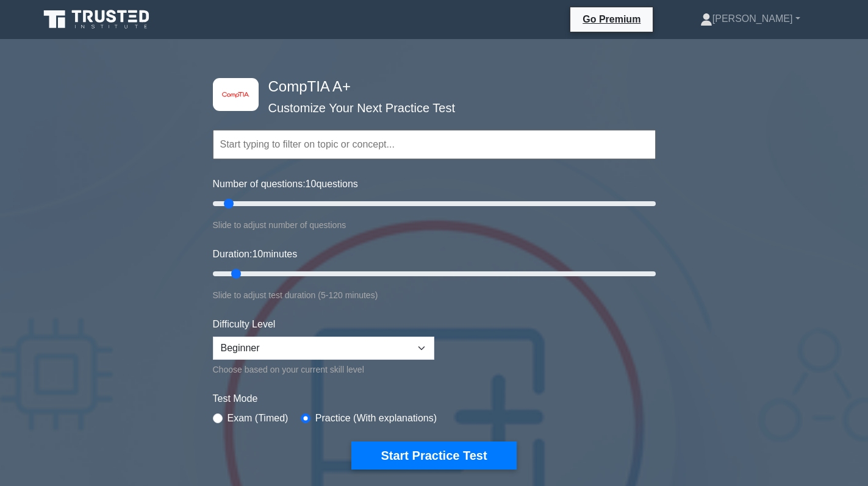 This screenshot has width=868, height=486. Describe the element at coordinates (611, 19) in the screenshot. I see `a: Go Premium` at that location.